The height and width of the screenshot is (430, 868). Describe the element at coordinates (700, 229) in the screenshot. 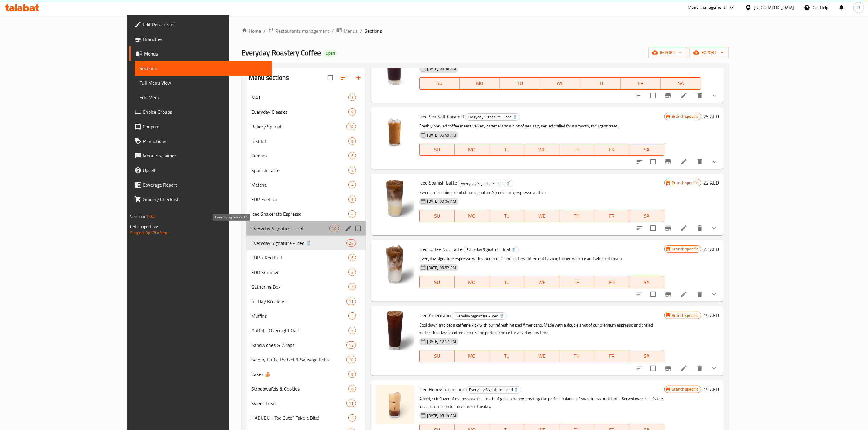

I see `button: delete` at that location.